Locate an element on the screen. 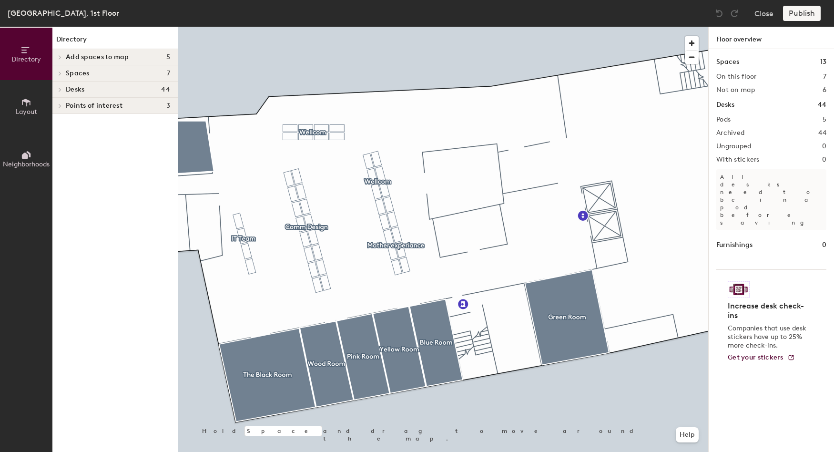 Image resolution: width=834 pixels, height=452 pixels. h1: 0 is located at coordinates (824, 245).